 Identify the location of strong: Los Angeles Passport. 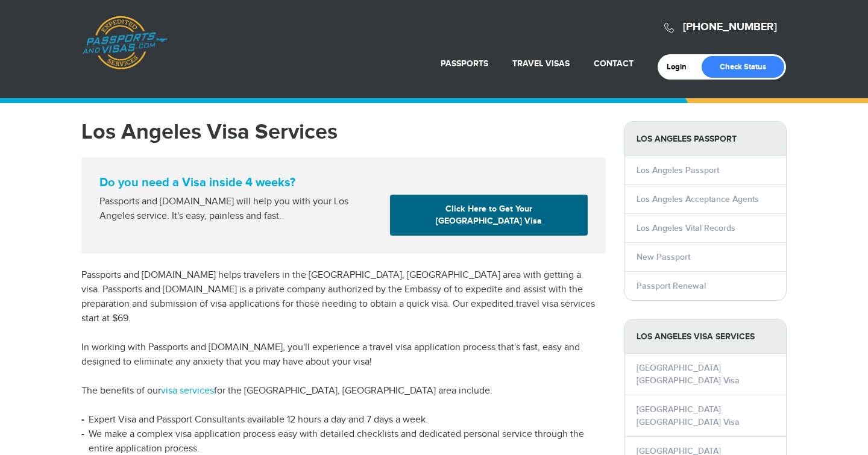
(705, 139).